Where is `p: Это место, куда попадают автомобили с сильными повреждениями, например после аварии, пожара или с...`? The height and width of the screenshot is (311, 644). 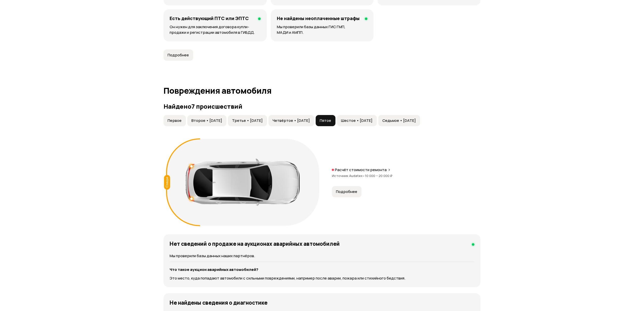
p: Это место, куда попадают автомобили с сильными повреждениями, например после аварии, пожара или с... is located at coordinates (322, 278).